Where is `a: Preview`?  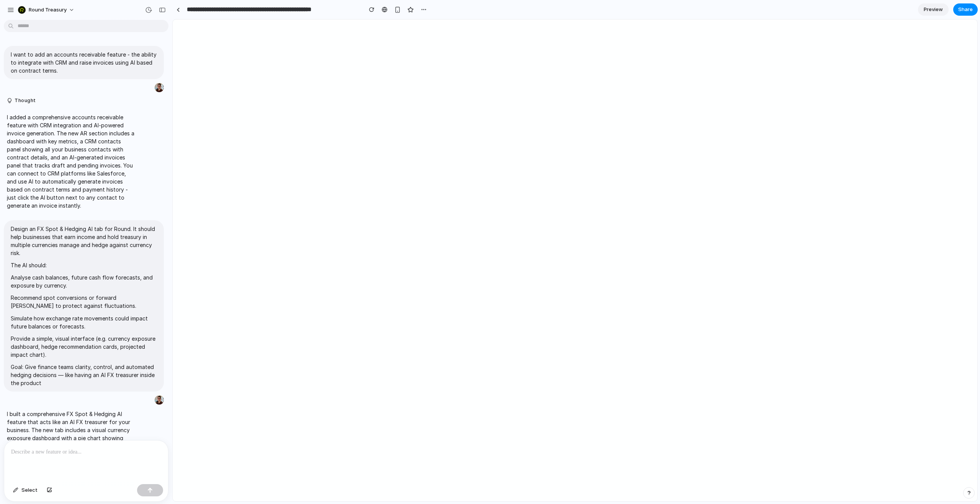
a: Preview is located at coordinates (933, 10).